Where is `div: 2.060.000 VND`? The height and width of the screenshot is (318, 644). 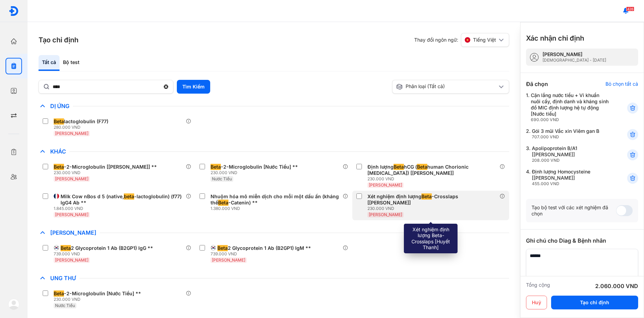
div: 2.060.000 VND is located at coordinates (616, 286).